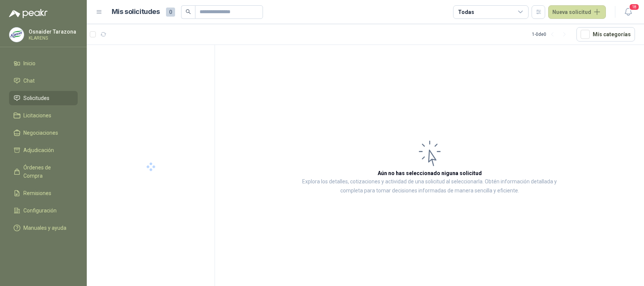  I want to click on img: Logo peakr, so click(28, 14).